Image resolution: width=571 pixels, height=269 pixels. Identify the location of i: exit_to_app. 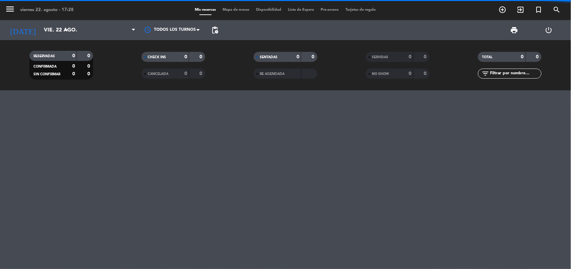
(521, 10).